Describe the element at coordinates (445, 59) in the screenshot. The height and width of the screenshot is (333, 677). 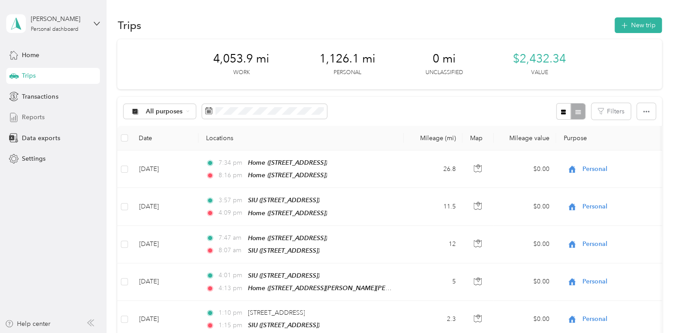
I see `span: 0 mi` at that location.